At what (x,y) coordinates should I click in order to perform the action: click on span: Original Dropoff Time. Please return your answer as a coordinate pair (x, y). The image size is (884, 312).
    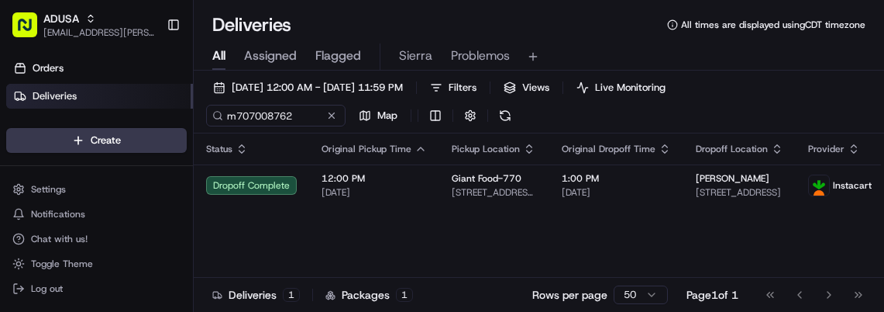
    Looking at the image, I should click on (608, 149).